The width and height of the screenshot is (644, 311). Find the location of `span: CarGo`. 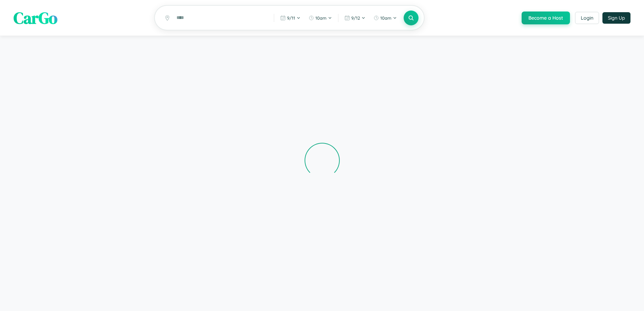

span: CarGo is located at coordinates (35, 18).